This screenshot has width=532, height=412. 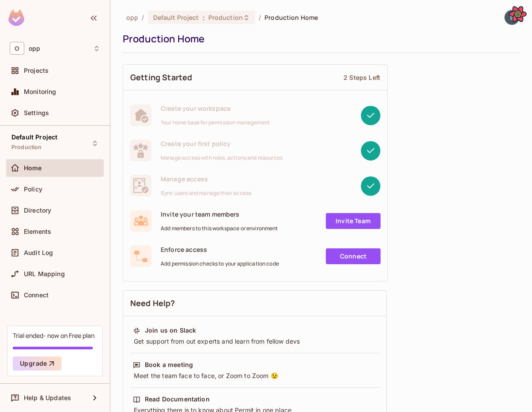 I want to click on span: Workspace: opp, so click(x=35, y=48).